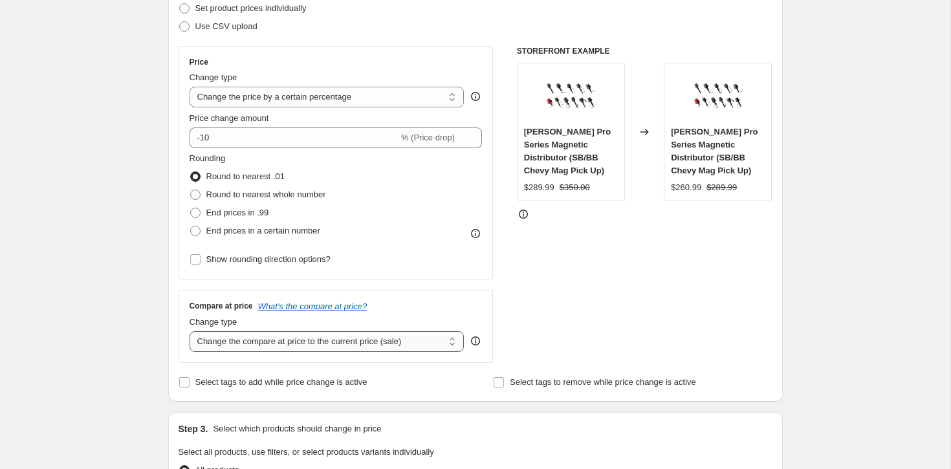 The width and height of the screenshot is (951, 469). I want to click on h2: Step 3., so click(193, 429).